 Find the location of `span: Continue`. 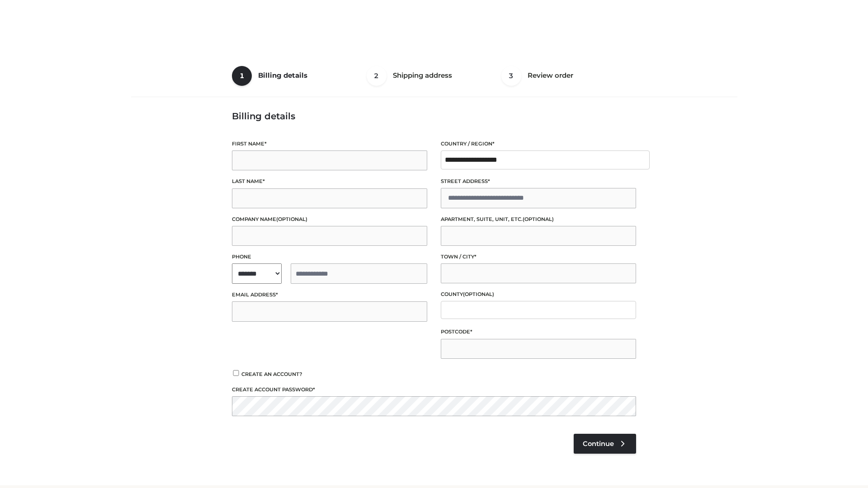

span: Continue is located at coordinates (598, 444).